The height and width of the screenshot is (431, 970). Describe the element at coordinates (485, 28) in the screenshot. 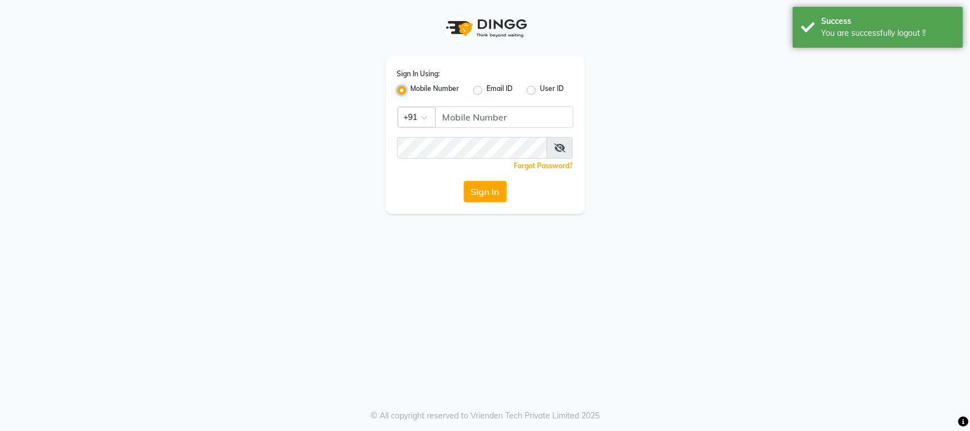

I see `img: logo1.svg` at that location.